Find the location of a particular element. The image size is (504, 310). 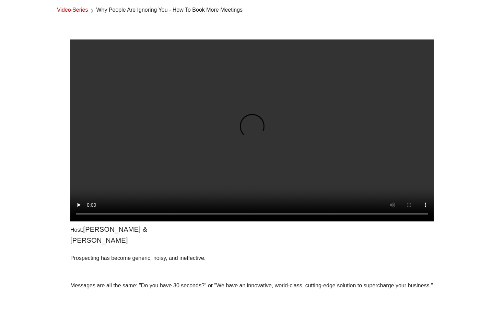

p: Messages are all the same: "Do you have 30 seconds?" or "We have an innovative, world-class, cutt... is located at coordinates (252, 286).